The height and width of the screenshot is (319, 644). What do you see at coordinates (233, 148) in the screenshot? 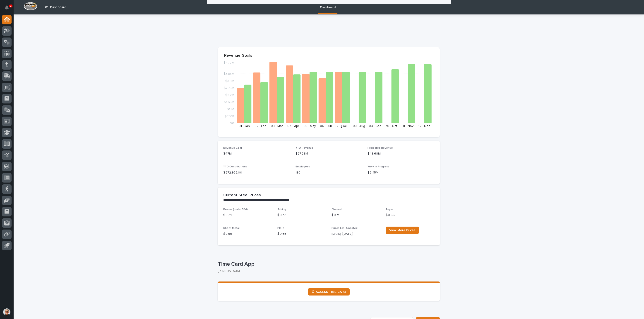
I see `span: Revenue Goal` at bounding box center [233, 148].